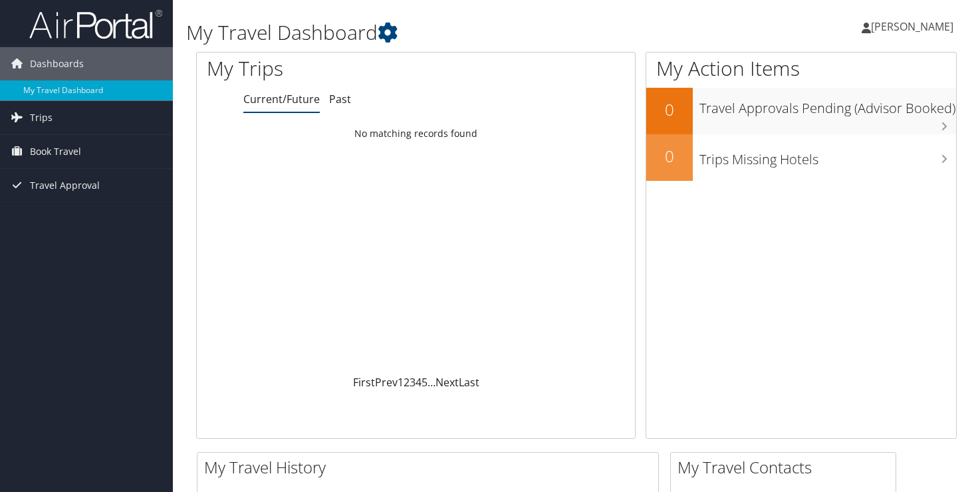 This screenshot has width=980, height=492. Describe the element at coordinates (55, 152) in the screenshot. I see `span: Book Travel` at that location.